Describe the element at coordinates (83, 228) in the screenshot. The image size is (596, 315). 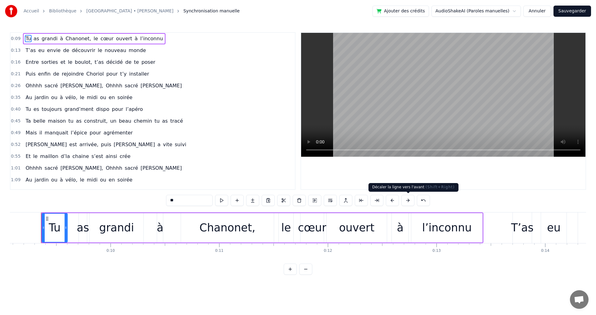
I see `div: as` at that location.